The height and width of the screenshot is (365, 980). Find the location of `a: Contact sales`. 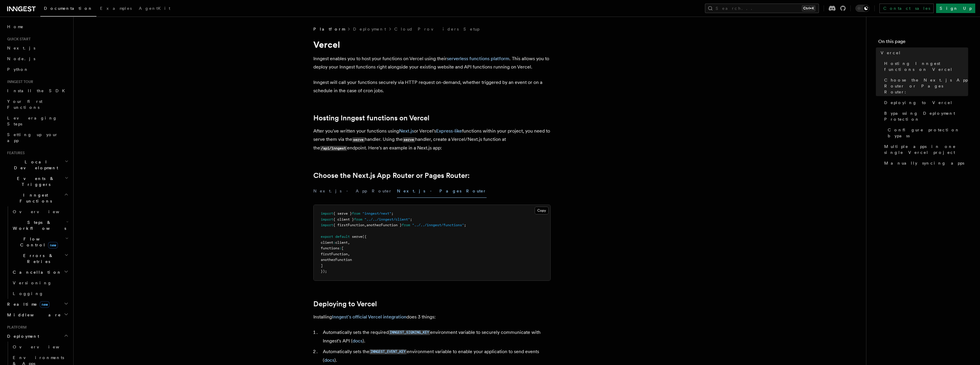

a: Contact sales is located at coordinates (906, 8).